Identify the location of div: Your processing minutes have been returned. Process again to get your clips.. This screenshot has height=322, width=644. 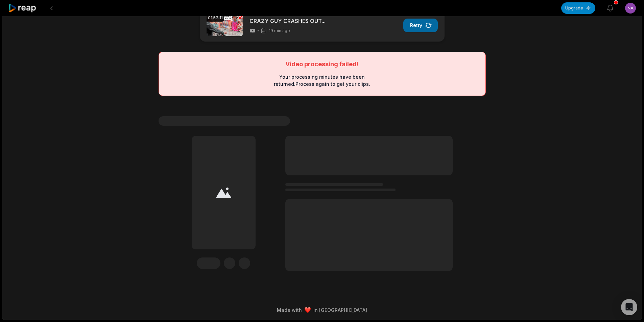
(322, 80).